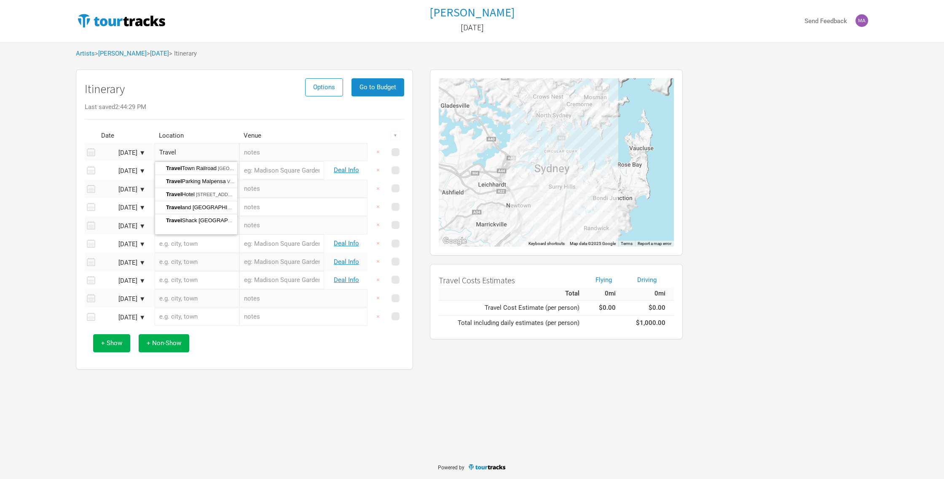 The image size is (944, 479). Describe the element at coordinates (183, 53) in the screenshot. I see `span: > Itinerary` at that location.